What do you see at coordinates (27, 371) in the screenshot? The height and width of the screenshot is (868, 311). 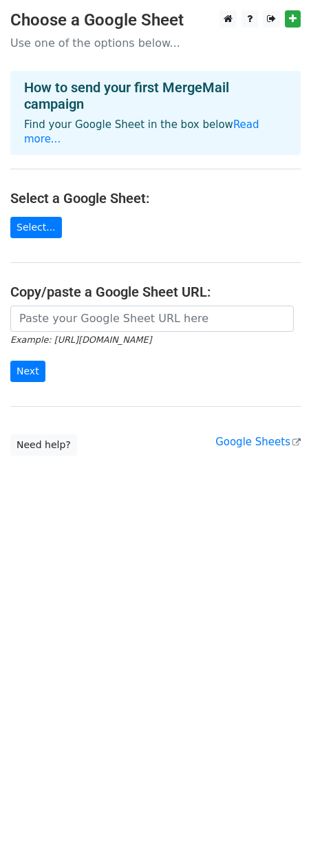 I see `input: Next` at bounding box center [27, 371].